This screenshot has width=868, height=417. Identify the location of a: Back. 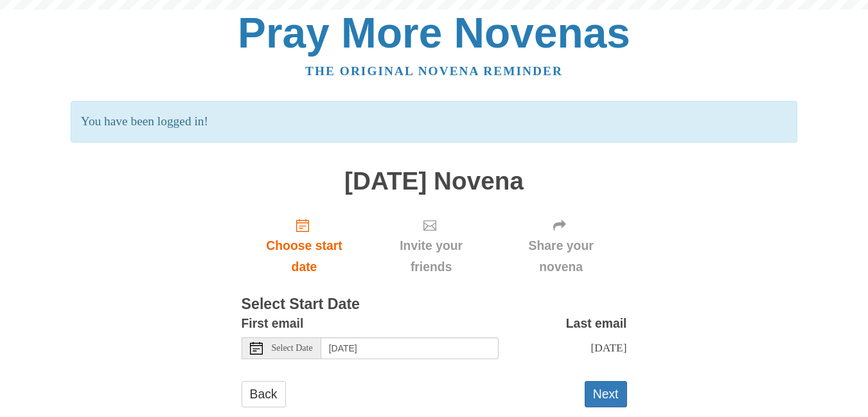
(263, 394).